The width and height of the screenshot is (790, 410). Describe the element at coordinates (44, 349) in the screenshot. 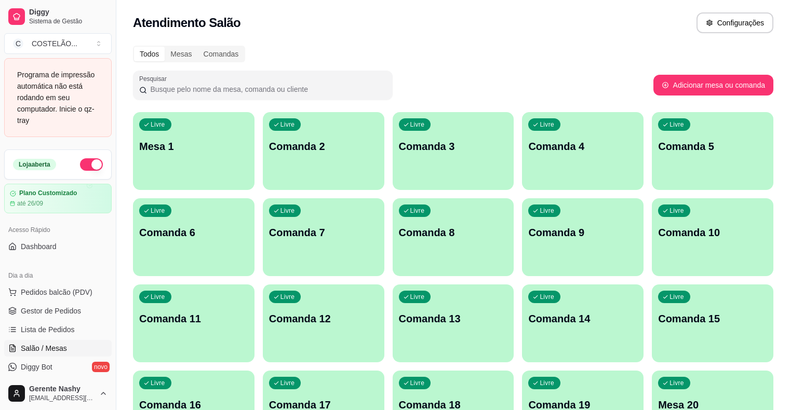

I see `span: Salão / Mesas` at that location.